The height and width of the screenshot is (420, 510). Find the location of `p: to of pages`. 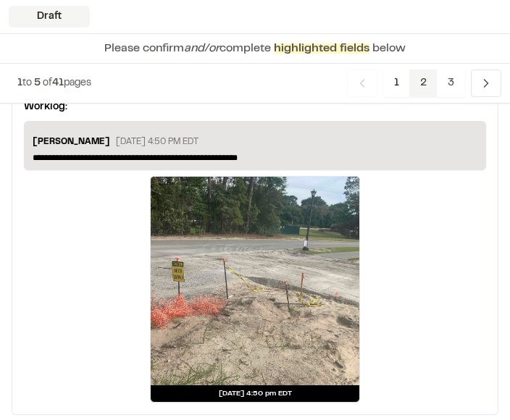

p: to of pages is located at coordinates (54, 83).